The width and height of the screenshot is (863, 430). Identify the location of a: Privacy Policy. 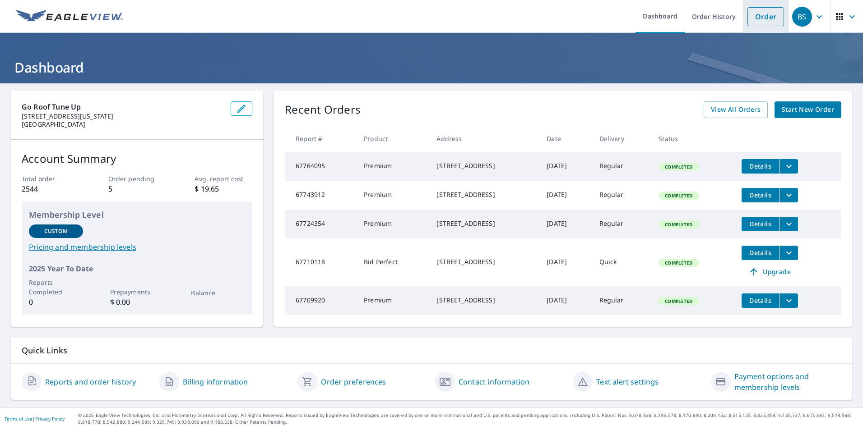
(50, 419).